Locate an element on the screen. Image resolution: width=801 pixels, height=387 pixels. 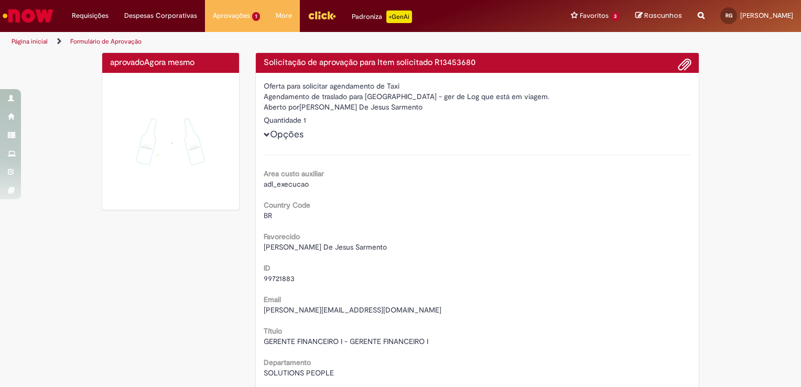
b: ID is located at coordinates (267, 268).